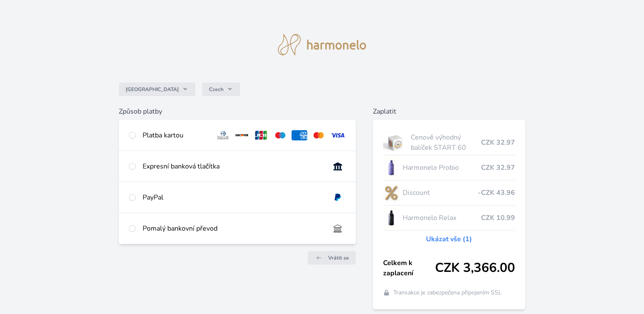 The image size is (644, 314). I want to click on span: Cenově výhodný balíček START 60, so click(446, 143).